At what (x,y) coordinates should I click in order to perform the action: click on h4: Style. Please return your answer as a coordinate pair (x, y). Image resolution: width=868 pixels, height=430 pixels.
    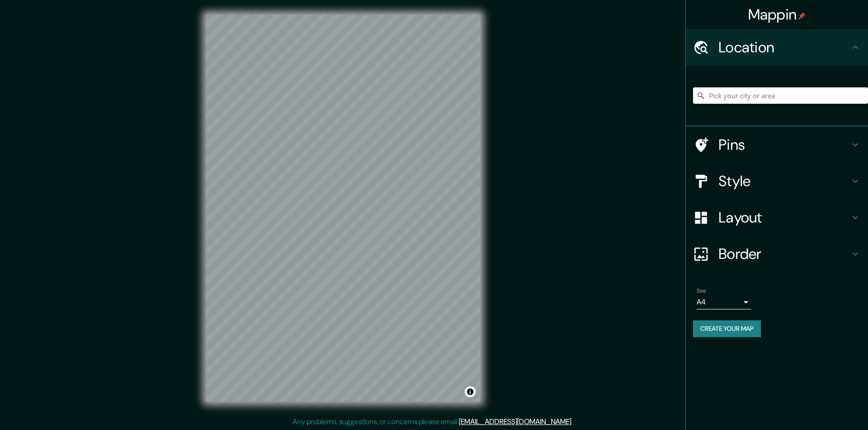
    Looking at the image, I should click on (784, 181).